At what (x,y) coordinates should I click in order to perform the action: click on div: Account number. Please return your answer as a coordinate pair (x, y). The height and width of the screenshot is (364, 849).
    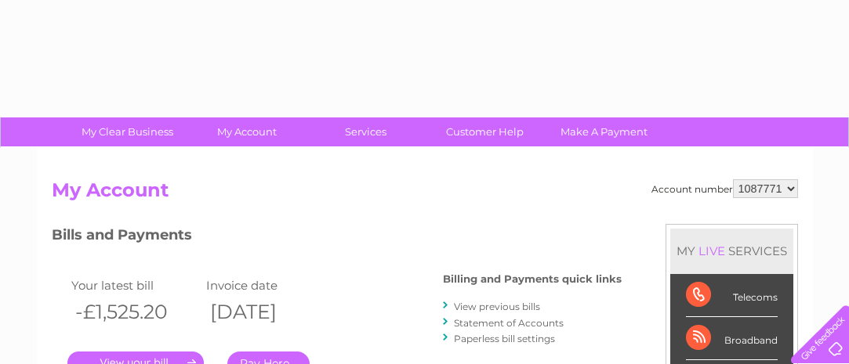
    Looking at the image, I should click on (724, 189).